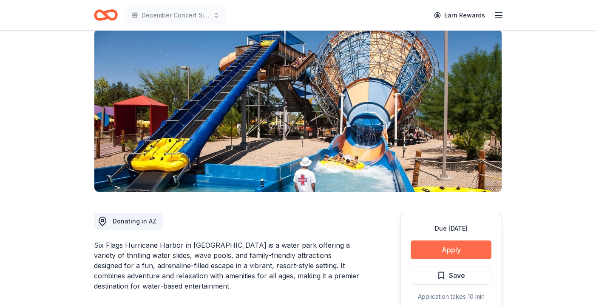 This screenshot has height=306, width=596. What do you see at coordinates (451, 249) in the screenshot?
I see `button: Apply` at bounding box center [451, 249].